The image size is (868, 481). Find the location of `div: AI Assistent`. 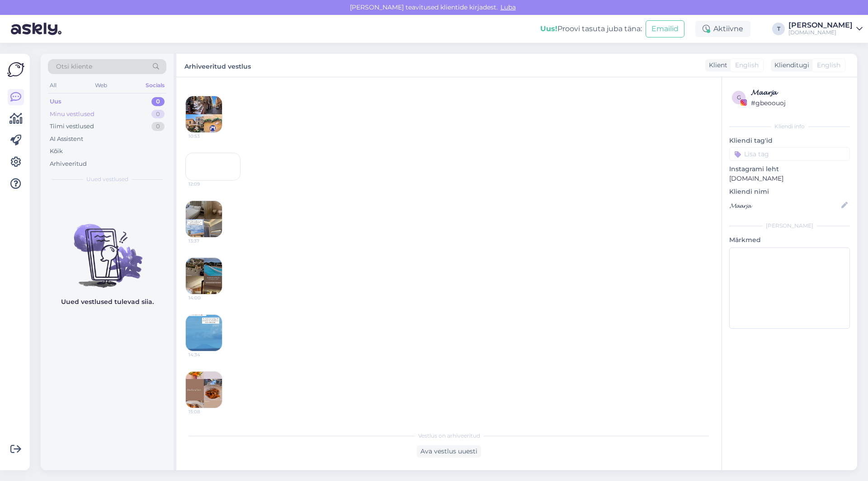

div: AI Assistent is located at coordinates (67, 139).